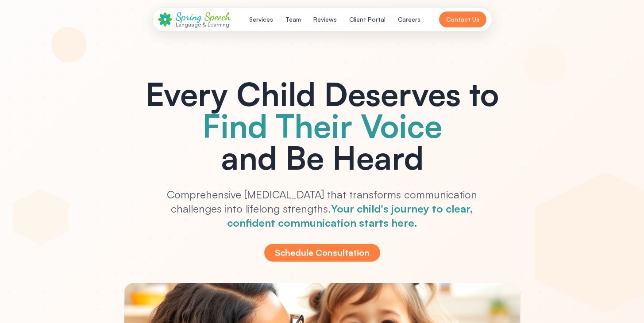 Image resolution: width=644 pixels, height=323 pixels. What do you see at coordinates (217, 16) in the screenshot?
I see `span: Speech` at bounding box center [217, 16].